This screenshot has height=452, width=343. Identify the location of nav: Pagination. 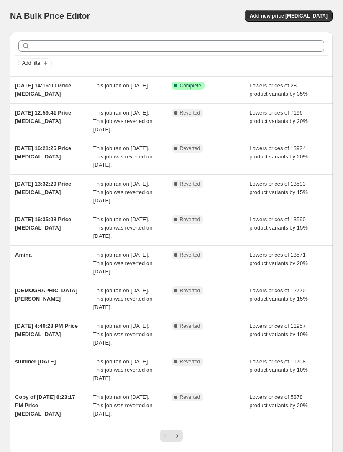
(171, 436).